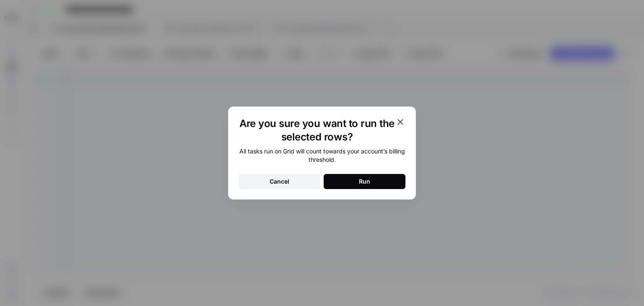 This screenshot has height=306, width=644. I want to click on div: All tasks run on Grid will count towards your account’s billing threshold., so click(322, 156).